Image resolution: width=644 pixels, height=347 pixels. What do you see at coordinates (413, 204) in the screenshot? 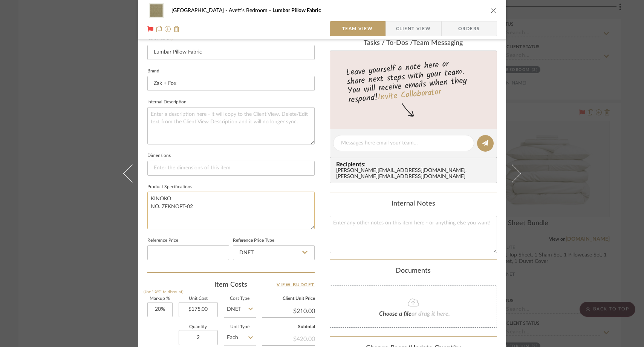
I see `div: Internal Notes` at bounding box center [413, 204].